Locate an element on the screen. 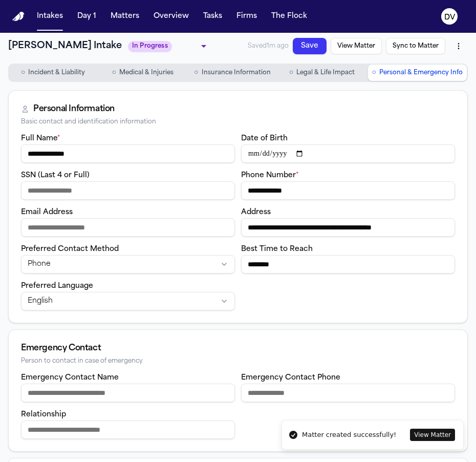 The width and height of the screenshot is (476, 462). label: Emergency Contact Phone is located at coordinates (290, 377).